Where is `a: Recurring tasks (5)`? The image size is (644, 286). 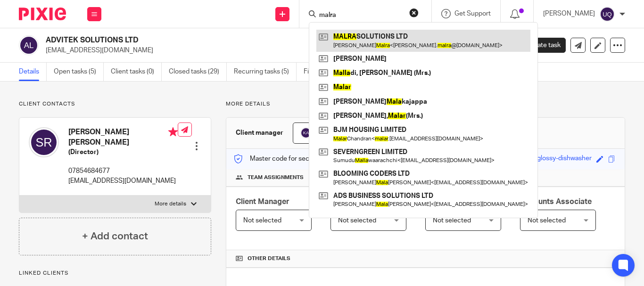
a: Recurring tasks (5) is located at coordinates (265, 72).